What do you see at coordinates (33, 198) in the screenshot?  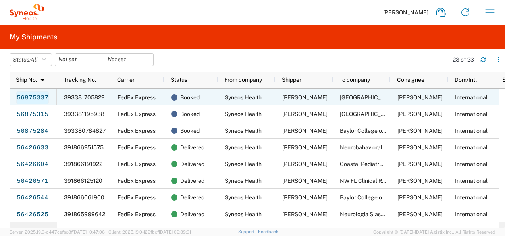 I see `a: 56426544` at bounding box center [33, 198].